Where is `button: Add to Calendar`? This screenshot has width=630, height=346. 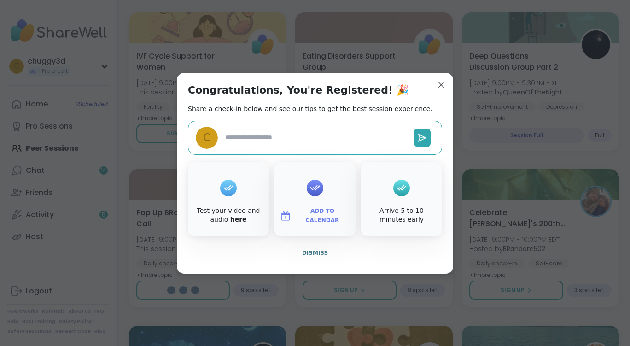
button: Add to Calendar is located at coordinates (315, 216).